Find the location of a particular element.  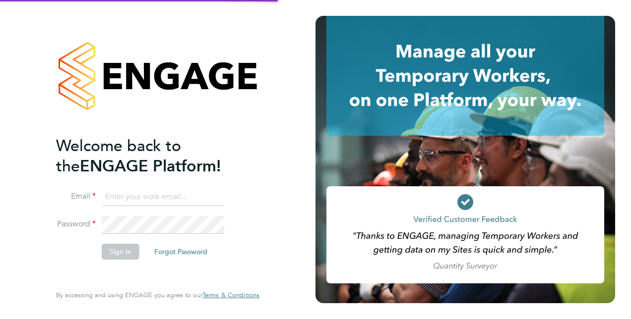

span: By accessing and using ENGAGE you agree to our is located at coordinates (158, 295).